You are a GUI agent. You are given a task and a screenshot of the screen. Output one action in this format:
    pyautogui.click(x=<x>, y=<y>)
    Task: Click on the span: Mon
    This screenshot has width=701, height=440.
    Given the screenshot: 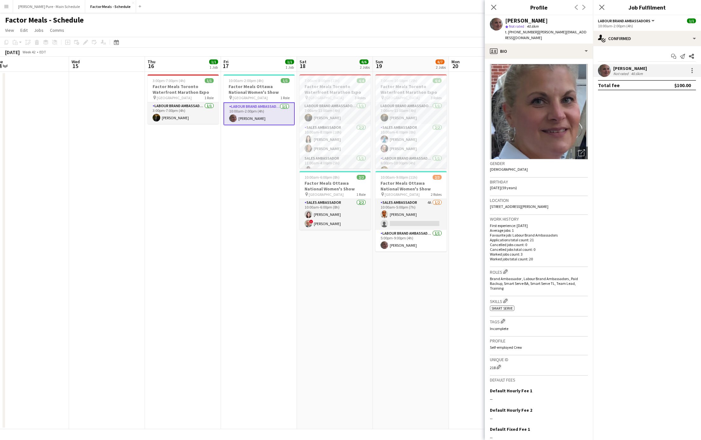 What is the action you would take?
    pyautogui.click(x=455, y=62)
    